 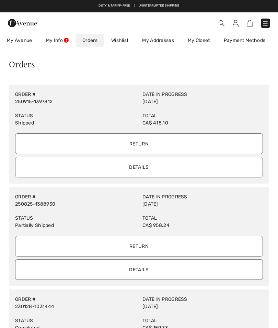 What do you see at coordinates (22, 22) in the screenshot?
I see `a: 1ère Avenue` at bounding box center [22, 22].